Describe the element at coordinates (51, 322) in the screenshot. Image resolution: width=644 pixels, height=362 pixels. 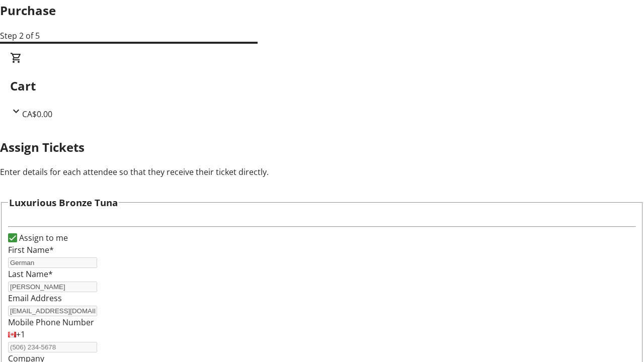
I see `label: Mobile Phone Number` at that location.